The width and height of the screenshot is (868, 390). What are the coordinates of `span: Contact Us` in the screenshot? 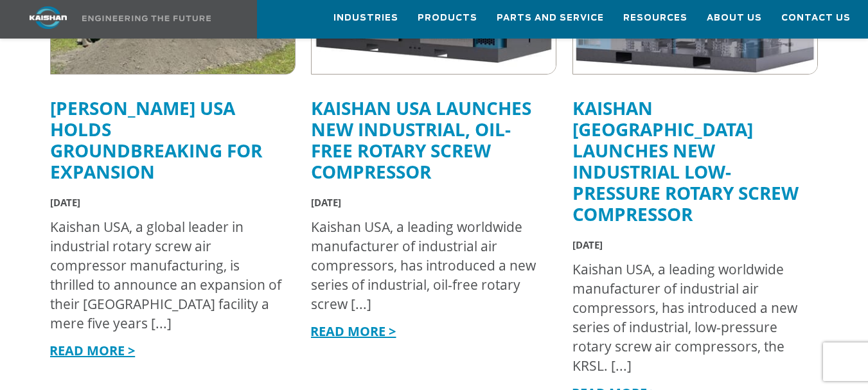 It's located at (816, 18).